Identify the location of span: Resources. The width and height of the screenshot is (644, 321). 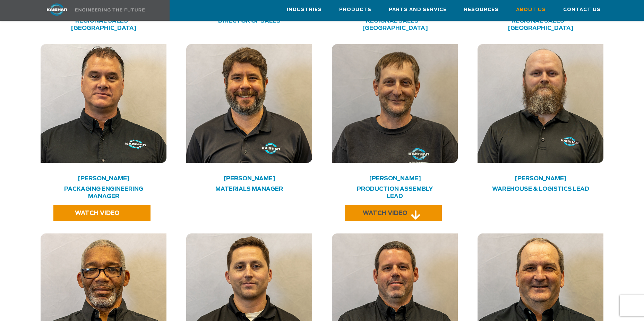
(482, 10).